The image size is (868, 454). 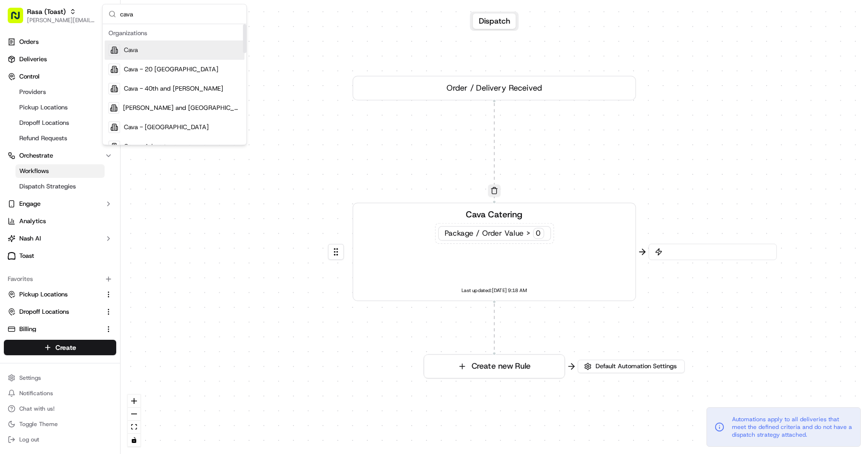 What do you see at coordinates (19, 19) in the screenshot?
I see `img: Nash` at bounding box center [19, 19].